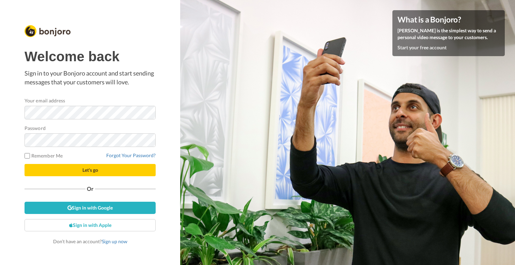 The image size is (515, 265). What do you see at coordinates (131, 155) in the screenshot?
I see `a: Forgot Your Password?` at bounding box center [131, 155].